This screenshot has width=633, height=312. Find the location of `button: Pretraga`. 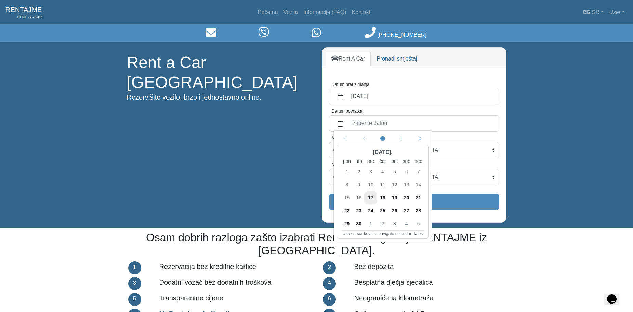

button: Pretraga is located at coordinates (414, 202).